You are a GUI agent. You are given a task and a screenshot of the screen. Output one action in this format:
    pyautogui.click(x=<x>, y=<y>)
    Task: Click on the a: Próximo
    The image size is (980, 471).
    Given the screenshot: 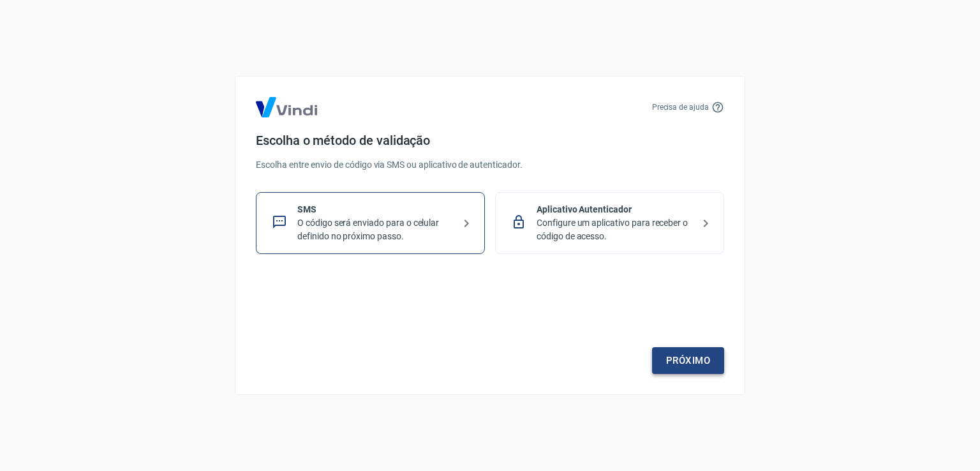 What is the action you would take?
    pyautogui.click(x=688, y=361)
    